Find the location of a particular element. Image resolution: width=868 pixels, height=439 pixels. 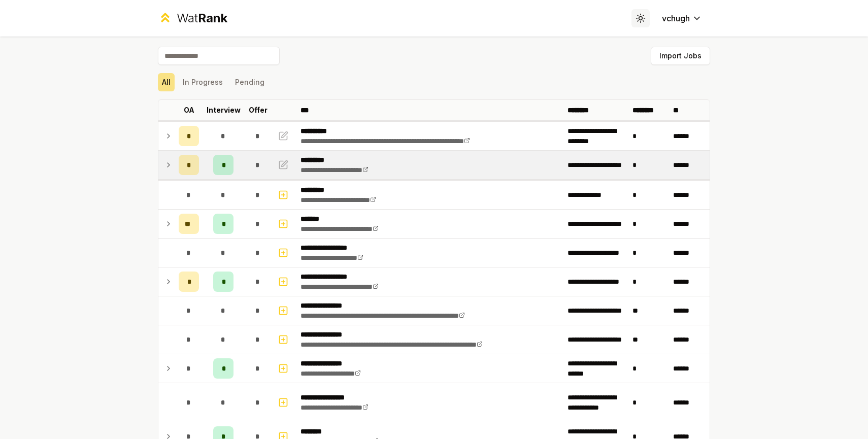

span: Rank is located at coordinates (213, 18).